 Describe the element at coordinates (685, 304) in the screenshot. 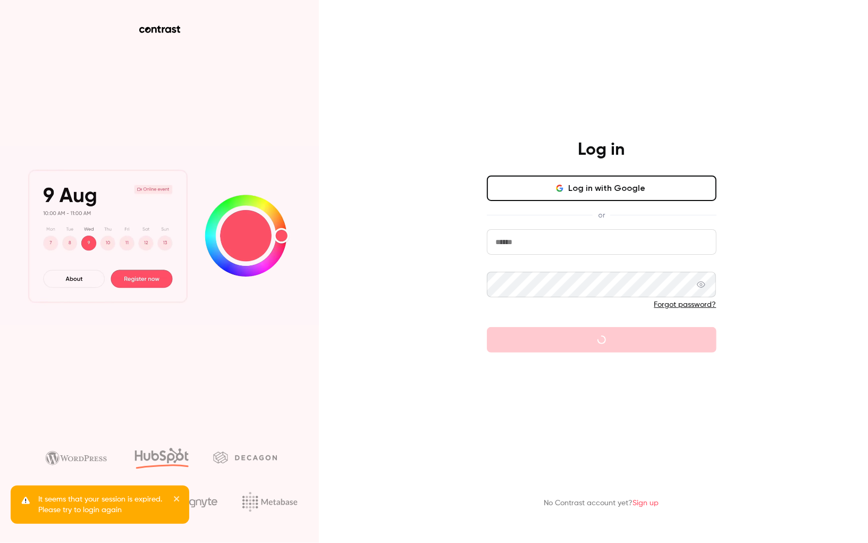

I see `a: Forgot password?` at that location.